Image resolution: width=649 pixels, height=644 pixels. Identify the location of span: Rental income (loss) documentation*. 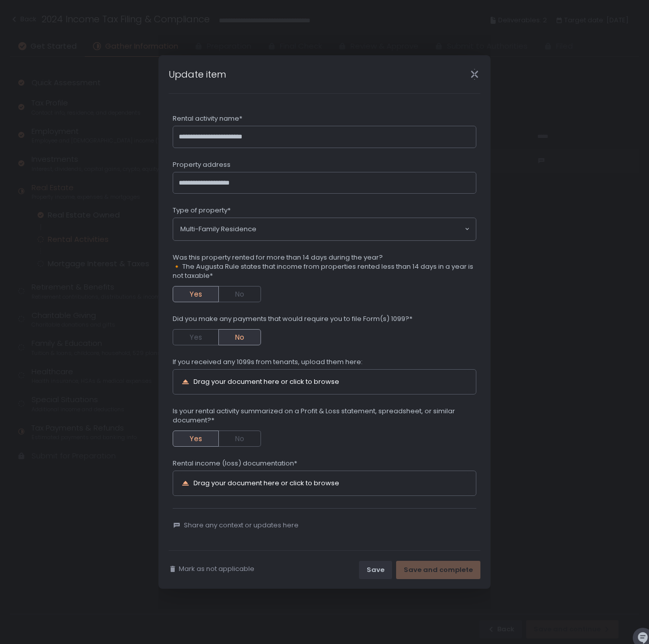
(235, 464).